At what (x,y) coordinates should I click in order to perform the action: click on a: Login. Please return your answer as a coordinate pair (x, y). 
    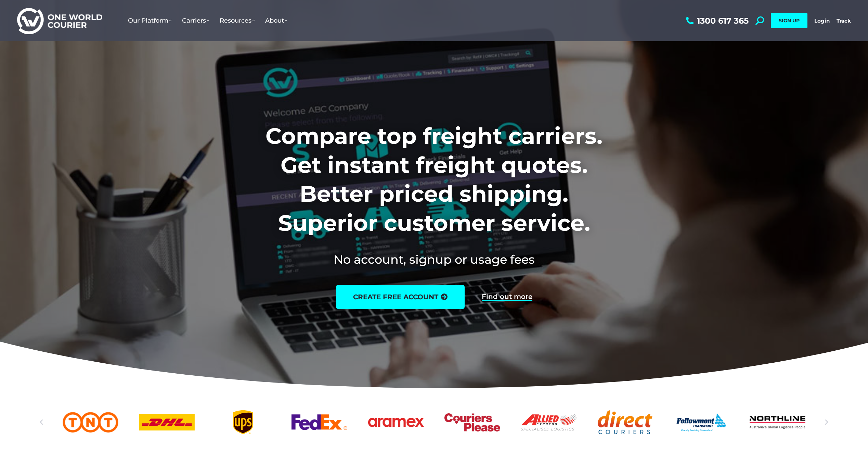
    Looking at the image, I should click on (822, 21).